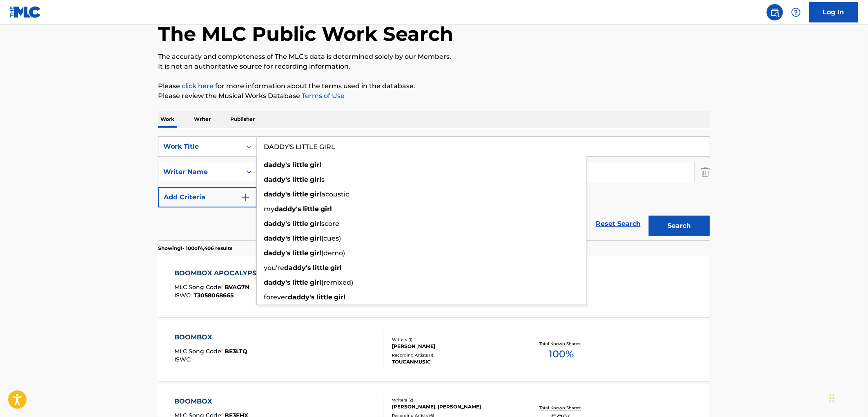 The height and width of the screenshot is (417, 868). I want to click on span: score, so click(330, 224).